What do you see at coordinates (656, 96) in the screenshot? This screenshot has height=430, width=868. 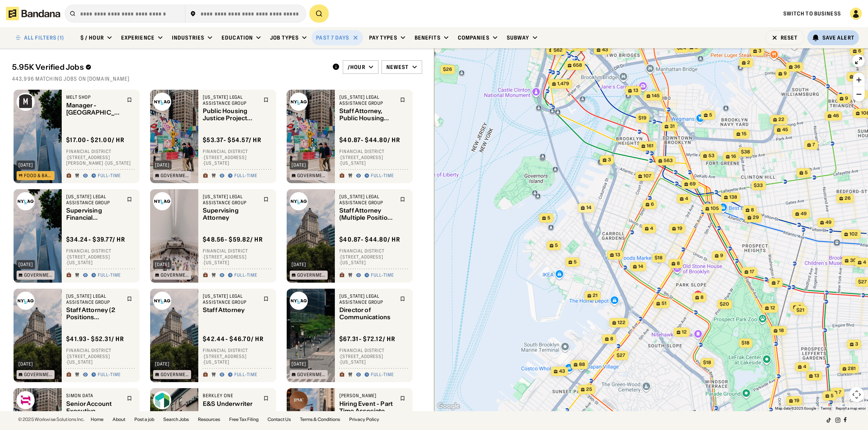 I see `span: 145` at bounding box center [656, 96].